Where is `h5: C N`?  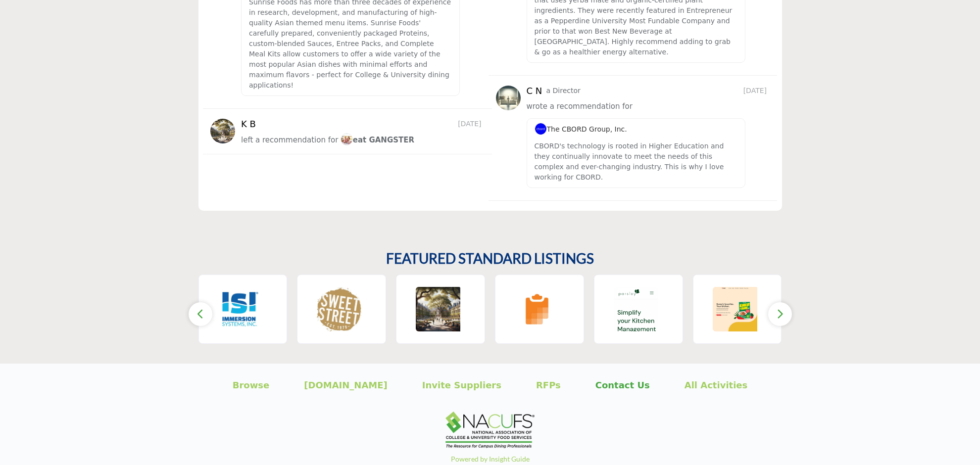 h5: C N is located at coordinates (535, 91).